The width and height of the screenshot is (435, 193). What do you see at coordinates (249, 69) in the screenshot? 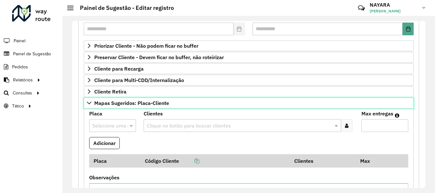
I see `a: Cliente para Recarga` at bounding box center [249, 69].